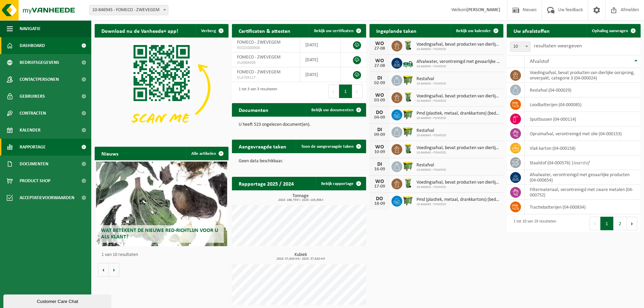 The height and width of the screenshot is (308, 644). I want to click on span: 10-846945 - FOMECO - ZWEVEGEM, so click(129, 10).